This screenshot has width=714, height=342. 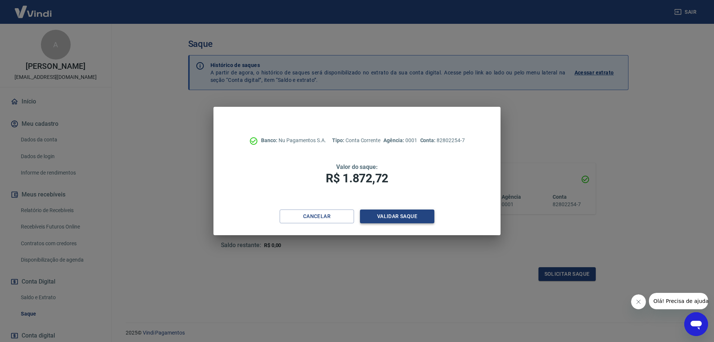 What do you see at coordinates (400, 140) in the screenshot?
I see `p: 0001` at bounding box center [400, 140].